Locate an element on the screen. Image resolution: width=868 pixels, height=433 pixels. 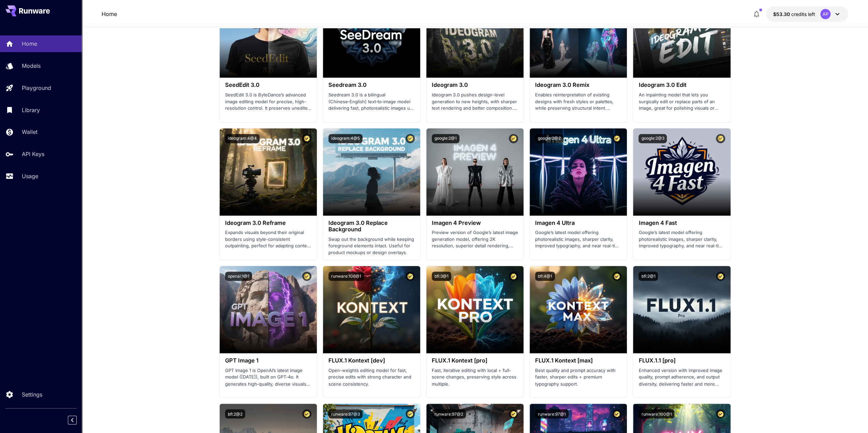
p: Ideogram 3.0 pushes design-level generation to new heights, with sharper text rendering and bette... is located at coordinates (475, 101).